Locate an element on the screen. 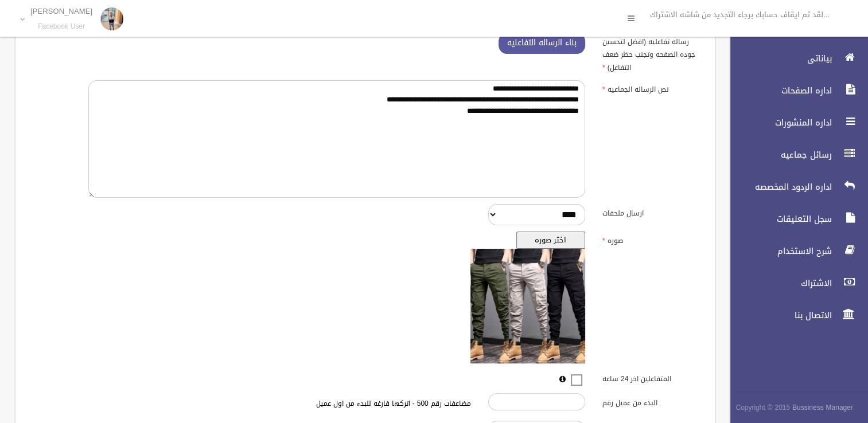 This screenshot has width=868, height=423. span: شرح الاستخدام is located at coordinates (779, 251).